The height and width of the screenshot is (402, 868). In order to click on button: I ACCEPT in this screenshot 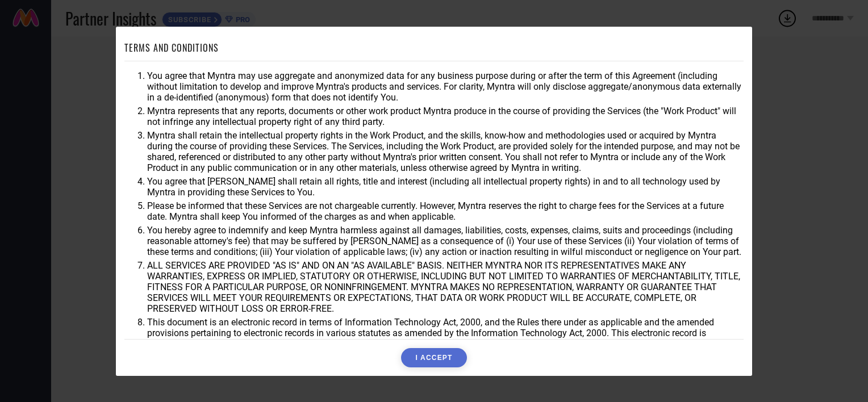, I will do `click(433, 358)`.